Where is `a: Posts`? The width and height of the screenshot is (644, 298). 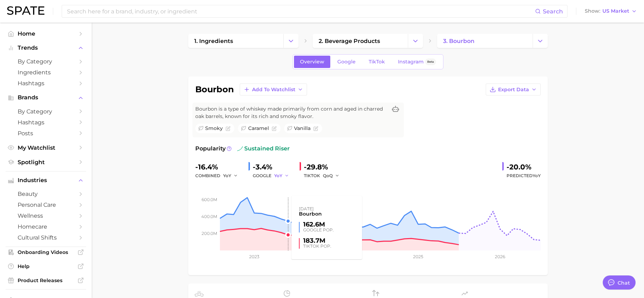
a: Posts is located at coordinates (46, 133).